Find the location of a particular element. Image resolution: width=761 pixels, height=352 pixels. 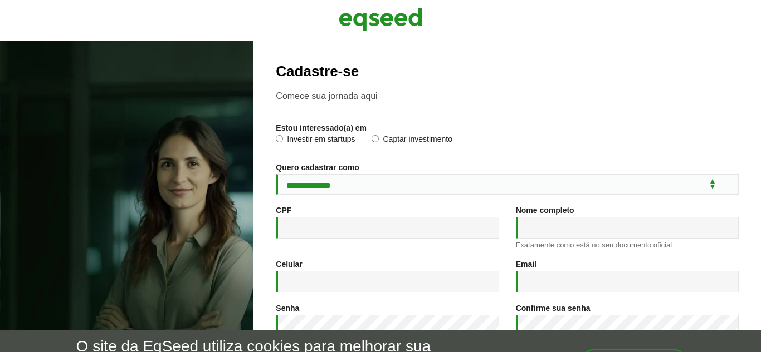

label: Celular is located at coordinates (288, 264).